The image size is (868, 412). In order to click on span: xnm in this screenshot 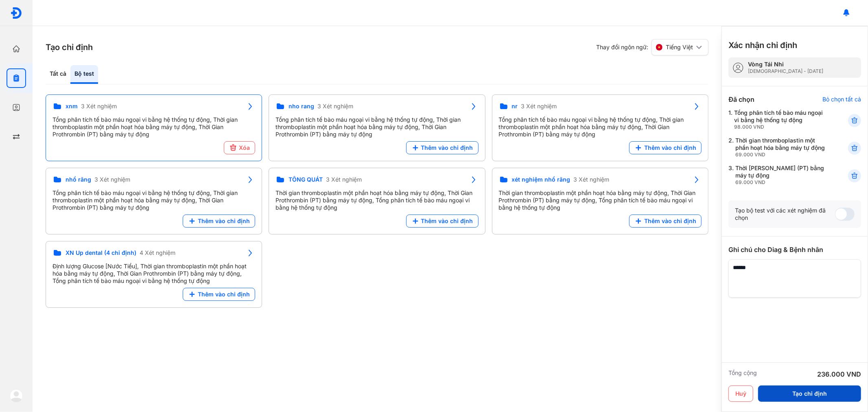, I will do `click(72, 106)`.